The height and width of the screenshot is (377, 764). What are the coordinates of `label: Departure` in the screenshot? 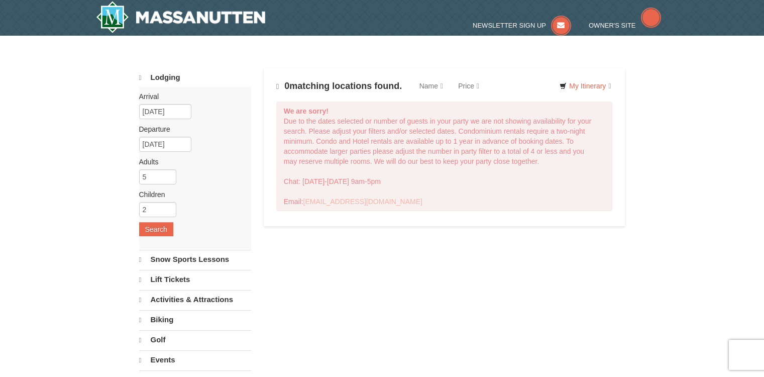 It's located at (191, 129).